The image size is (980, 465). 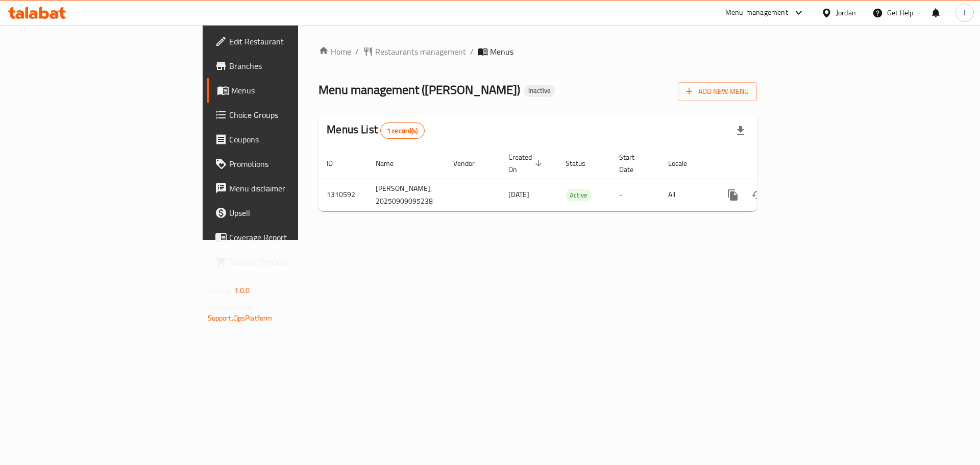 I want to click on span: Name, so click(x=391, y=163).